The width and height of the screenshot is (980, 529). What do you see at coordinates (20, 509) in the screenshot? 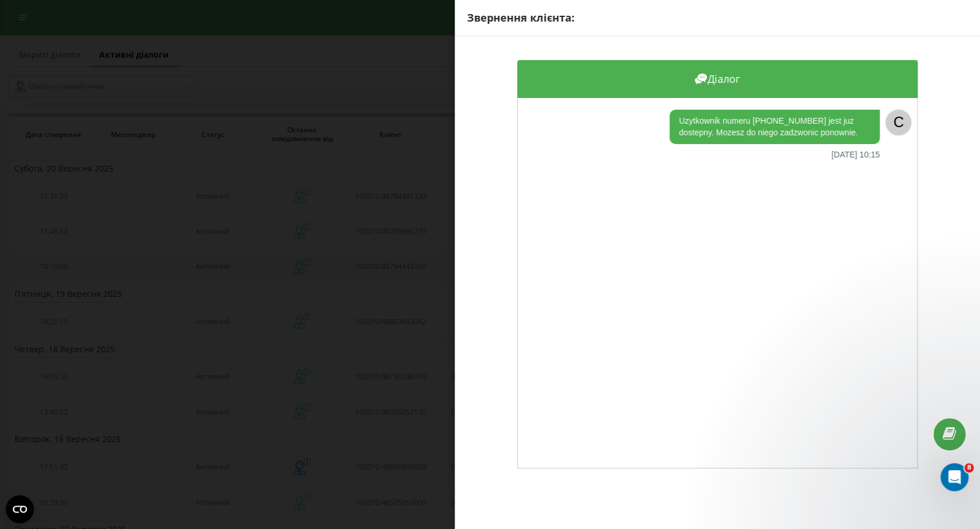
I see `button: Open CMP widget` at bounding box center [20, 509].